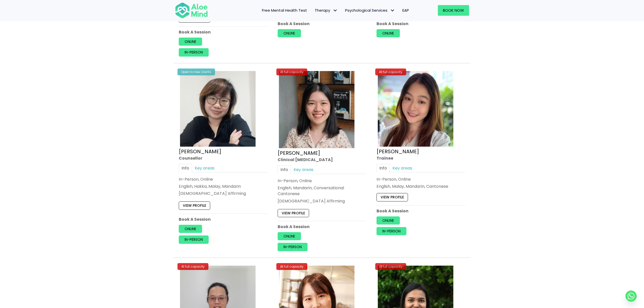 Image resolution: width=644 pixels, height=308 pixels. I want to click on span: EAP, so click(406, 10).